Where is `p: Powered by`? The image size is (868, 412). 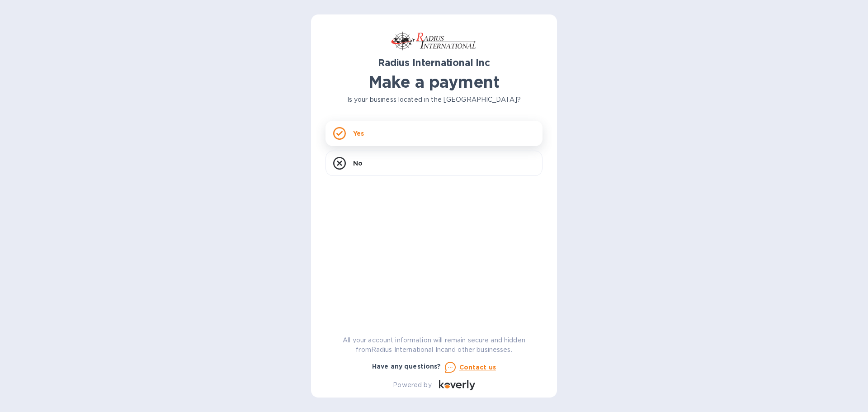
p: Powered by is located at coordinates (412, 384).